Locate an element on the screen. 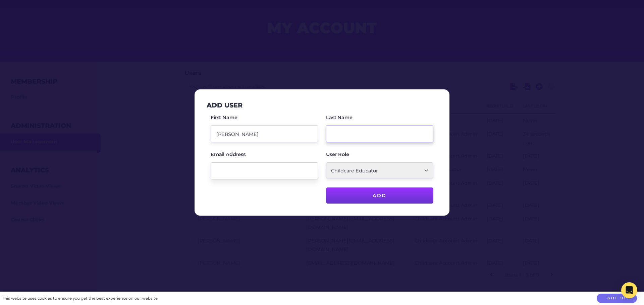 This screenshot has height=305, width=644. label: First Name is located at coordinates (224, 118).